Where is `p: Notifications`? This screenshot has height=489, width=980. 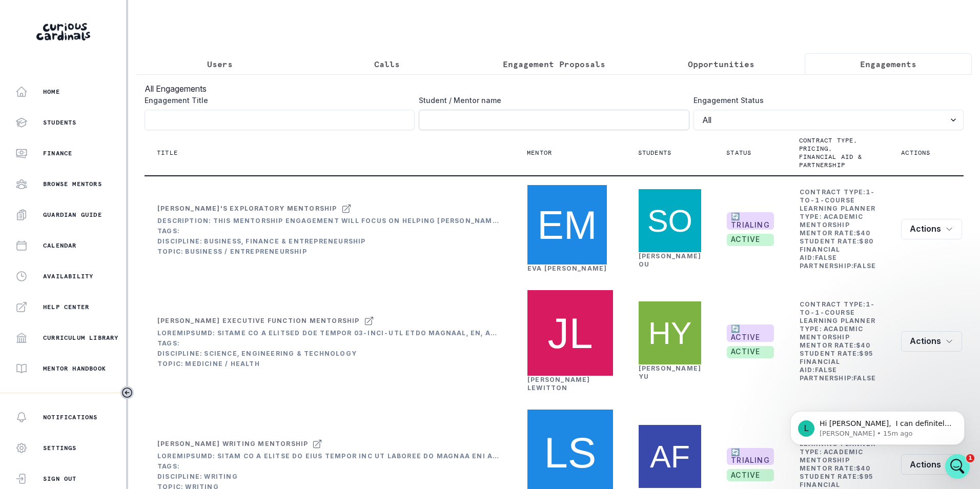
p: Notifications is located at coordinates (70, 417).